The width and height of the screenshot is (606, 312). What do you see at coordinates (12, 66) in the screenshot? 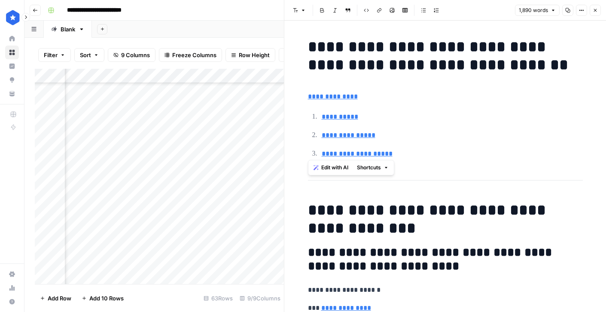
I see `a: Insights` at bounding box center [12, 66].